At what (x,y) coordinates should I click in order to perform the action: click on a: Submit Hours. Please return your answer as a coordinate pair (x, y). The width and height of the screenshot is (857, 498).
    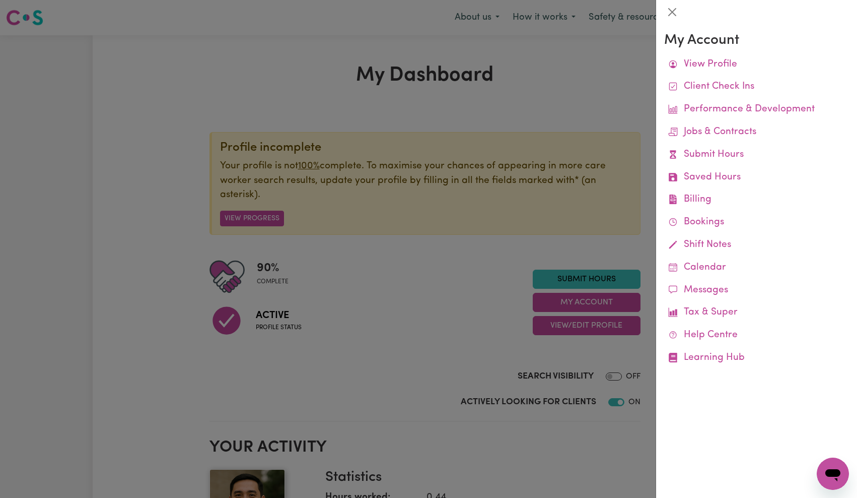
    Looking at the image, I should click on (757, 155).